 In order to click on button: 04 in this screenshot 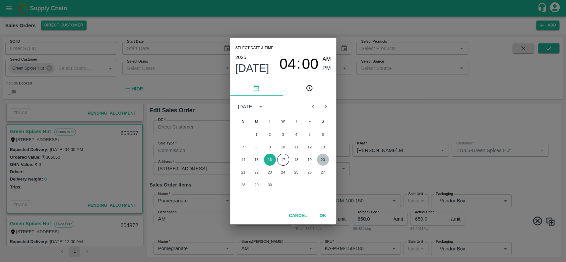, I will do `click(287, 64)`.